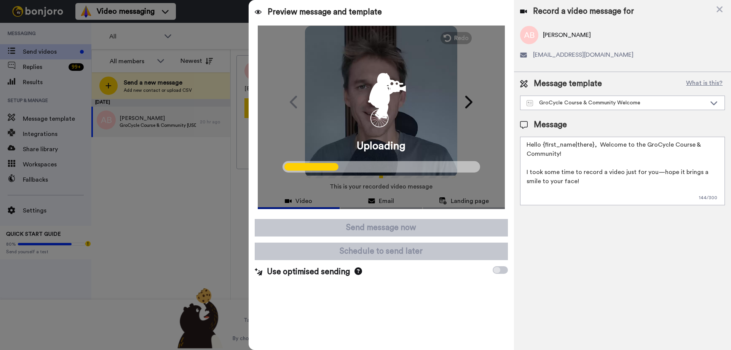 The width and height of the screenshot is (731, 350). Describe the element at coordinates (381, 251) in the screenshot. I see `button: Schedule to send later` at that location.